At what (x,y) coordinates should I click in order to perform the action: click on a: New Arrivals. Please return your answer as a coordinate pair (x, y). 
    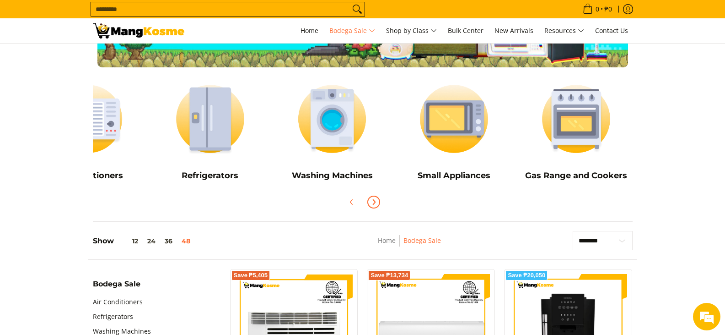
    Looking at the image, I should click on (514, 31).